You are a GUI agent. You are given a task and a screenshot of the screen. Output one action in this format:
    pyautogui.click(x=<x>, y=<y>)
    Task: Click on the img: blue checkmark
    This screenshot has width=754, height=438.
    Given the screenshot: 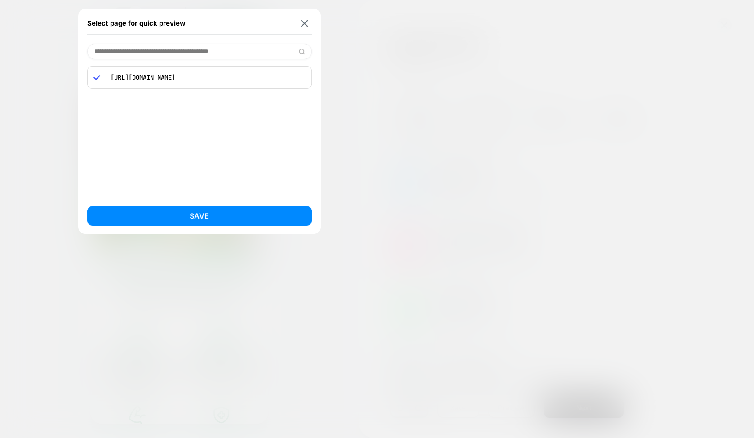 What is the action you would take?
    pyautogui.click(x=97, y=77)
    